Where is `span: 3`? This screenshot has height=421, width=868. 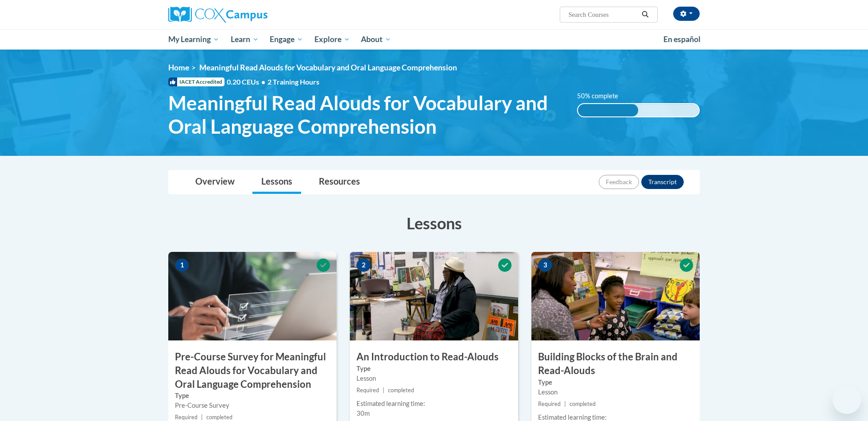 span: 3 is located at coordinates (545, 265).